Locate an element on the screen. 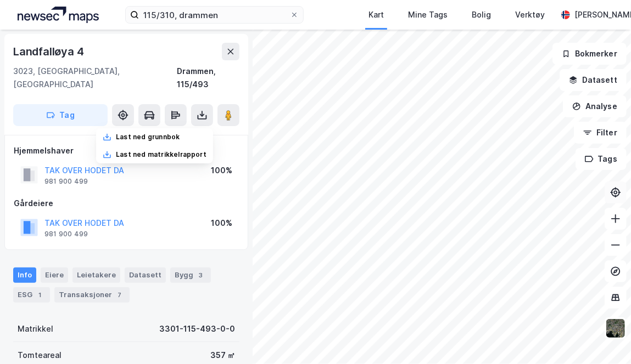 The width and height of the screenshot is (631, 364). div: Bygg is located at coordinates (190, 275).